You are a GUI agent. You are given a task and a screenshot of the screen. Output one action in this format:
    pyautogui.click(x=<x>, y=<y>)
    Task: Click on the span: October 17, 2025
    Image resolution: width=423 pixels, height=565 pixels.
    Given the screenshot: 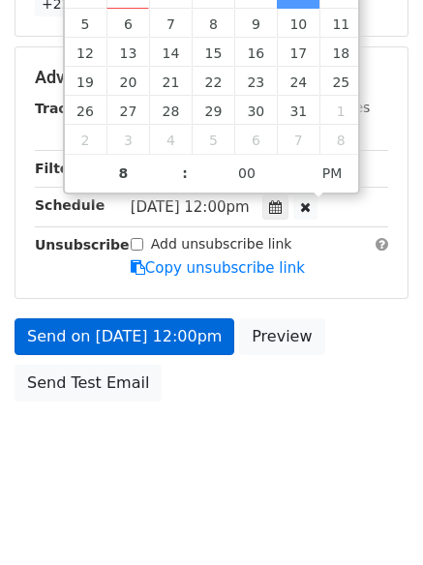 What is the action you would take?
    pyautogui.click(x=298, y=52)
    